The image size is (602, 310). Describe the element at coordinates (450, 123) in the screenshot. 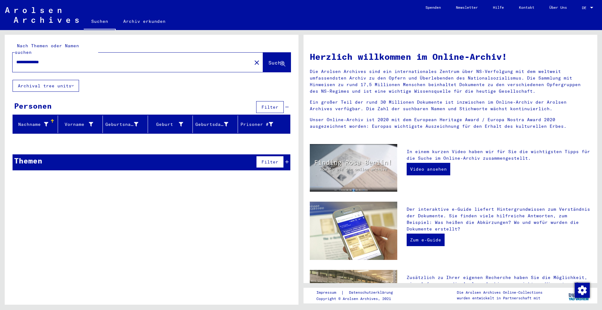

I see `p: Unser Online-Archiv ist 2020 mit dem European Heritage Award / Europa Nostra Award 2020 ausgezeic...` at that location.